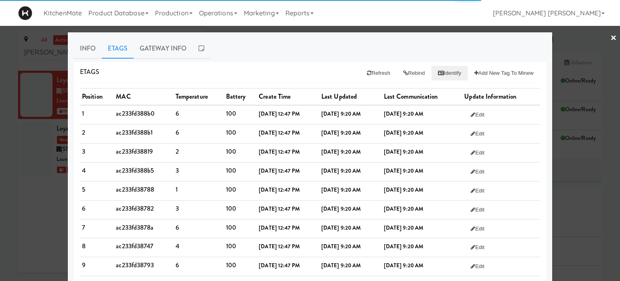 This screenshot has height=281, width=620. What do you see at coordinates (143, 152) in the screenshot?
I see `td: ac233fd38819` at bounding box center [143, 152].